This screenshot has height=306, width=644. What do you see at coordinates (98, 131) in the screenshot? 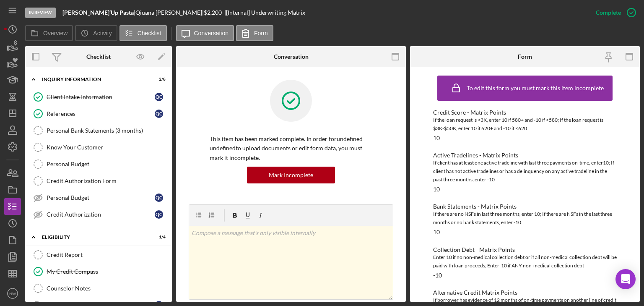
I see `a: Personal Bank Statements (3 months)` at bounding box center [98, 131].